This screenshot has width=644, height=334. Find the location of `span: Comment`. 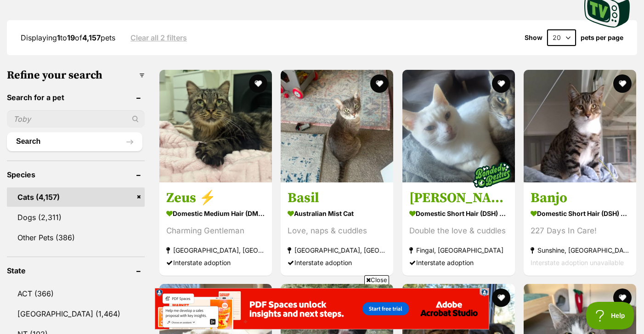

span: Comment is located at coordinates (59, 104).